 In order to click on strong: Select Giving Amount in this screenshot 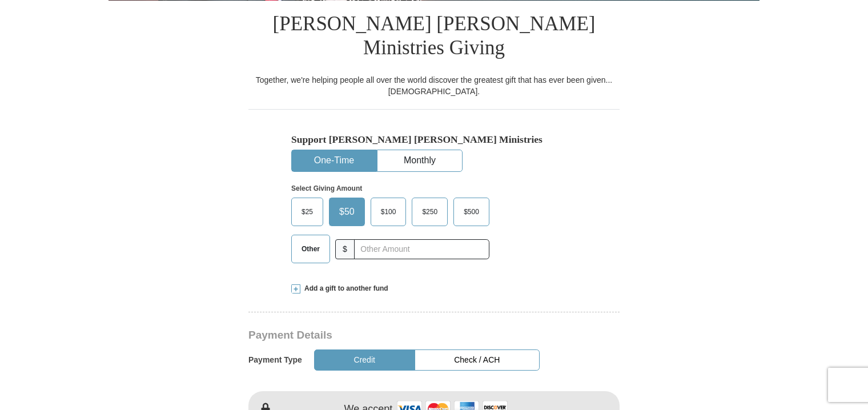, I will do `click(327, 188)`.